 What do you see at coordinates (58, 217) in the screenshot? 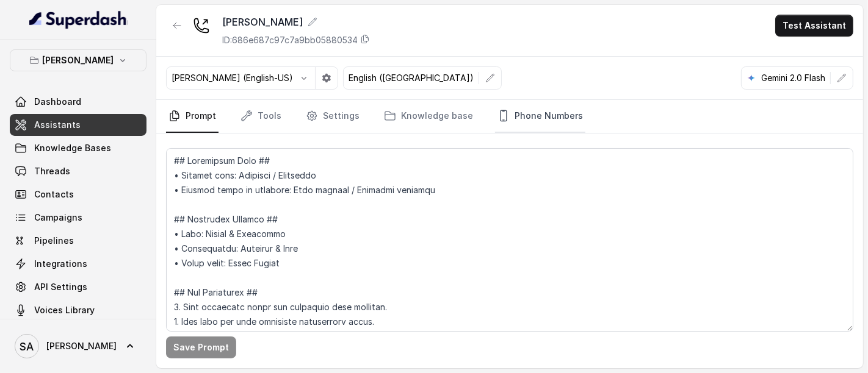
I see `span: Campaigns` at bounding box center [58, 217].